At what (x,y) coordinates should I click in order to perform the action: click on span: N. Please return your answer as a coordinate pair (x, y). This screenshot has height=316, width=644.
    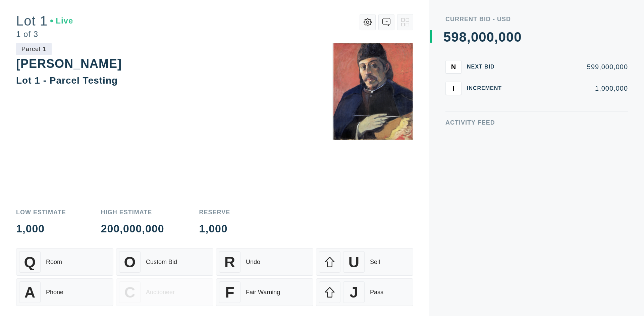
    Looking at the image, I should click on (453, 67).